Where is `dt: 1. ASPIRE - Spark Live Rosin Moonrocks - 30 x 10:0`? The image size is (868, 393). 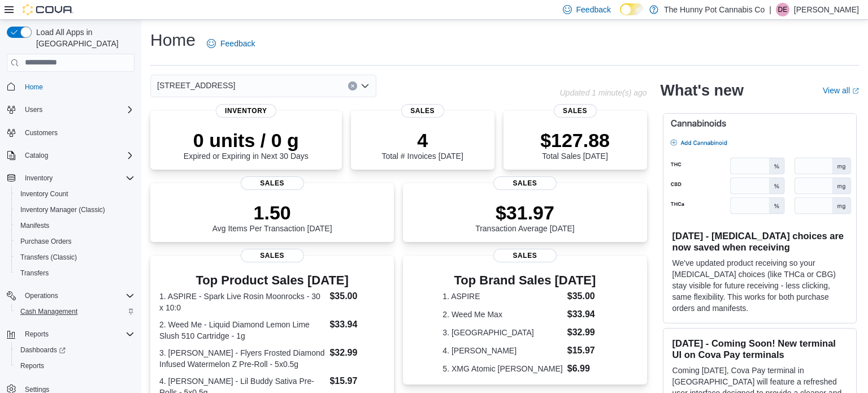 dt: 1. ASPIRE - Spark Live Rosin Moonrocks - 30 x 10:0 is located at coordinates (242, 301).